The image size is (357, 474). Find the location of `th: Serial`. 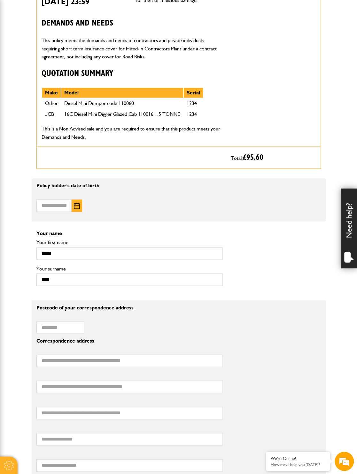

th: Serial is located at coordinates (193, 93).